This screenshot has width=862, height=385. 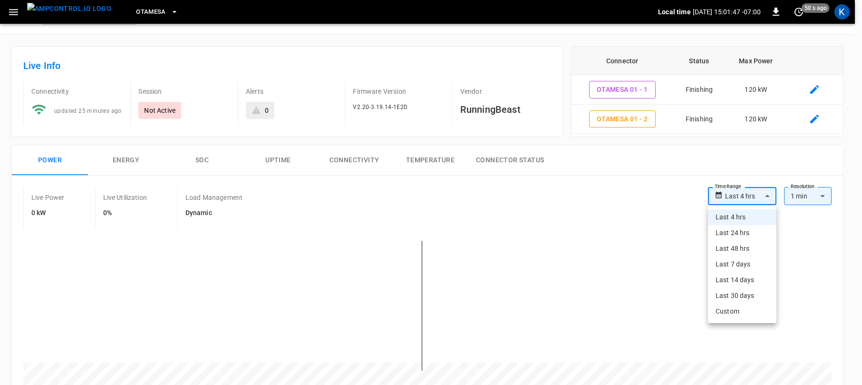 What do you see at coordinates (742, 311) in the screenshot?
I see `li: Custom` at bounding box center [742, 311].